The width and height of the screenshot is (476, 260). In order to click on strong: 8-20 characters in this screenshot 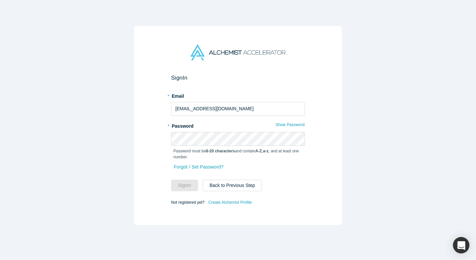, I will do `click(220, 151)`.